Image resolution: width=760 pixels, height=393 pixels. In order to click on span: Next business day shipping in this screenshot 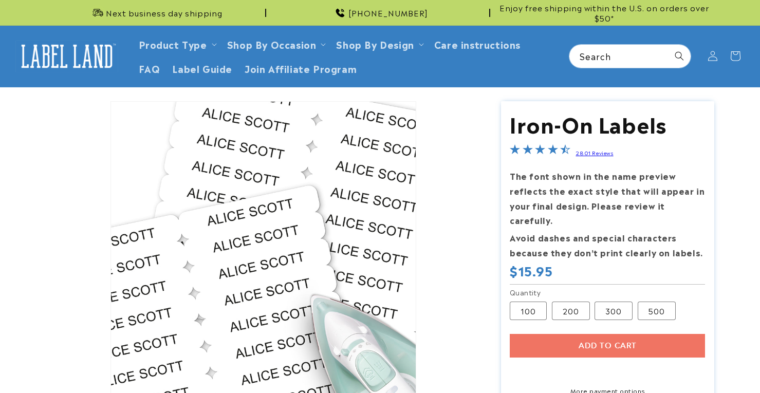, I will do `click(164, 13)`.